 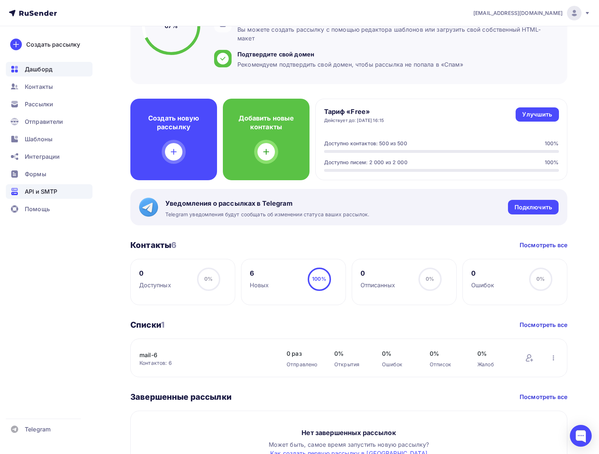 What do you see at coordinates (366, 162) in the screenshot?
I see `div: Доступно писем: 2 000 из 2 000` at bounding box center [366, 162].